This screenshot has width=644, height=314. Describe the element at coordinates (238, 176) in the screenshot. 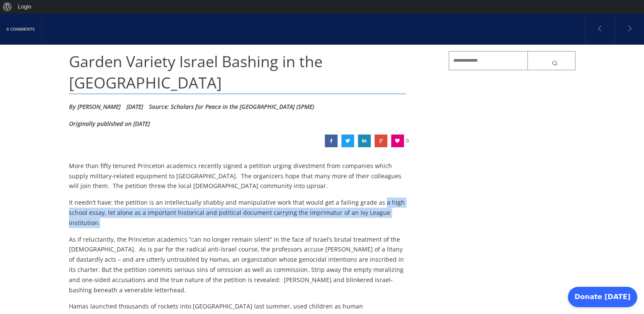

I see `p: More than fifty tenured Princeton academics recently signed a petition urging divestment from com...` at that location.